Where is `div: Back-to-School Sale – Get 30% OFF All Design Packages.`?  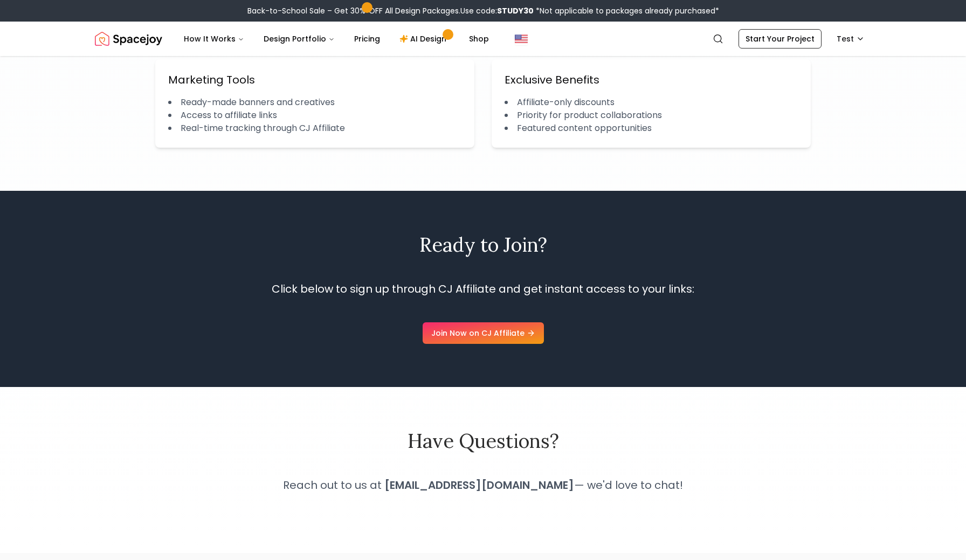 div: Back-to-School Sale – Get 30% OFF All Design Packages. is located at coordinates (483, 10).